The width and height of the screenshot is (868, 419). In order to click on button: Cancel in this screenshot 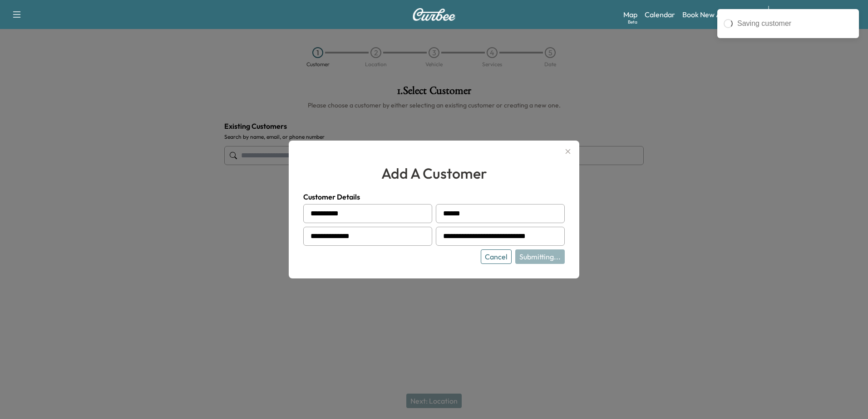, I will do `click(496, 257)`.